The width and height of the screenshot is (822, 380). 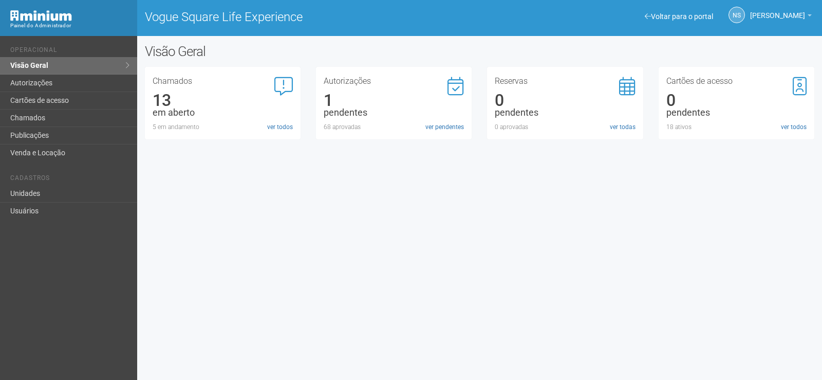 I want to click on li: Cadastros, so click(x=70, y=179).